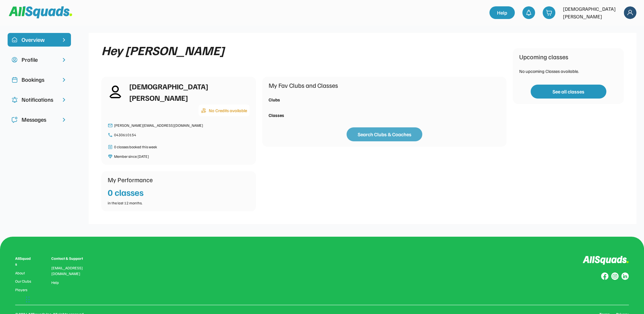  I want to click on a: About, so click(24, 273).